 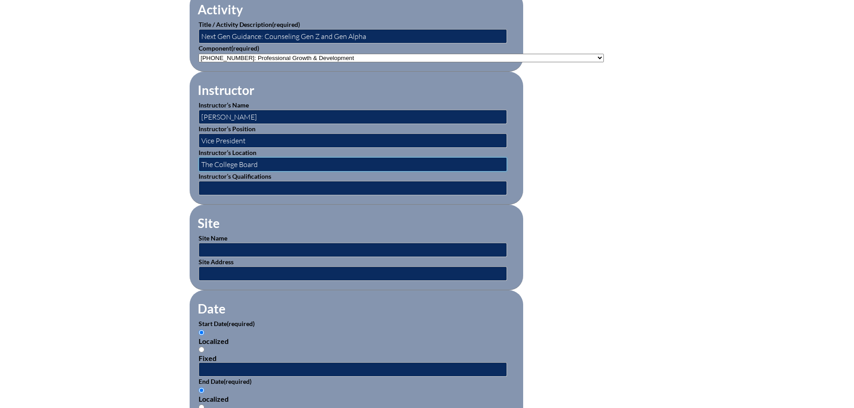 What do you see at coordinates (401, 58) in the screenshot?
I see `select: activity_component[data][]` at bounding box center [401, 58].